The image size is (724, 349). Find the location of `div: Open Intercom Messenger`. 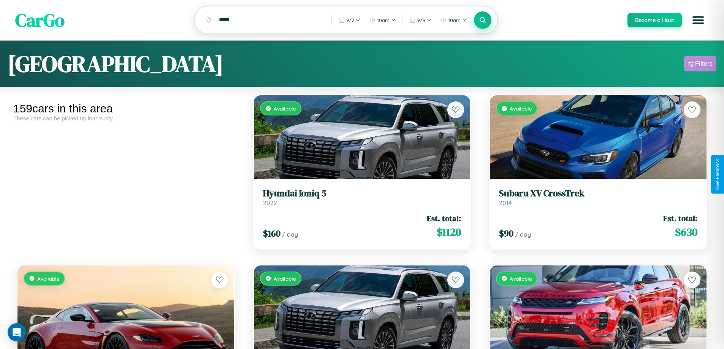

div: Open Intercom Messenger is located at coordinates (17, 333).